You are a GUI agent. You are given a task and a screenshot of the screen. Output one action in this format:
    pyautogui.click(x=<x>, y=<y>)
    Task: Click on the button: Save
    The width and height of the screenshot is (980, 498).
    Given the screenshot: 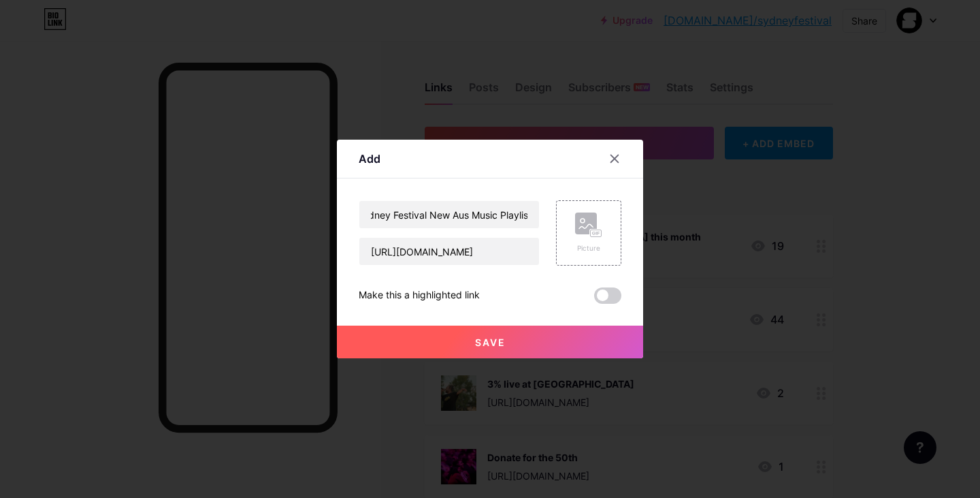 What is the action you would take?
    pyautogui.click(x=490, y=341)
    